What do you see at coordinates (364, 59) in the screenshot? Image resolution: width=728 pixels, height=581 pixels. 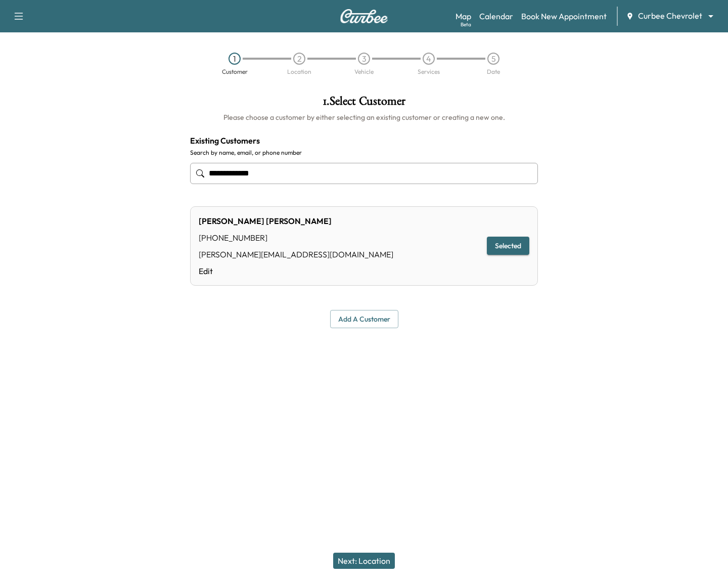 I see `div: 3` at bounding box center [364, 59].